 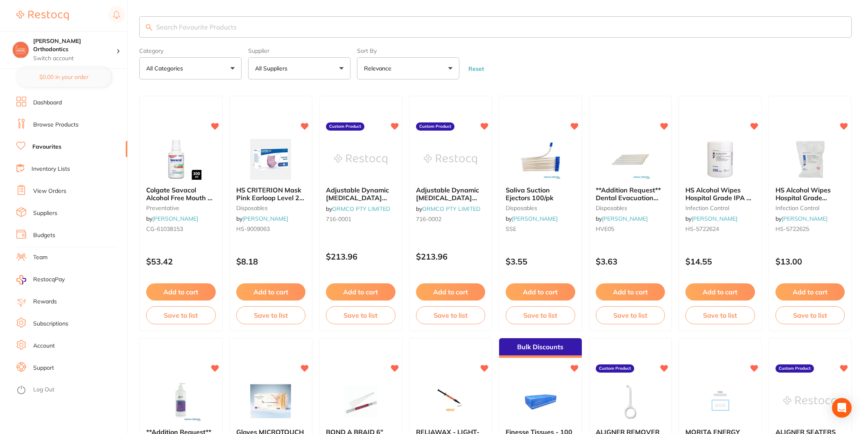 I want to click on img: Adjustable Dynamic Protraction Facemask Lavender, so click(x=451, y=159).